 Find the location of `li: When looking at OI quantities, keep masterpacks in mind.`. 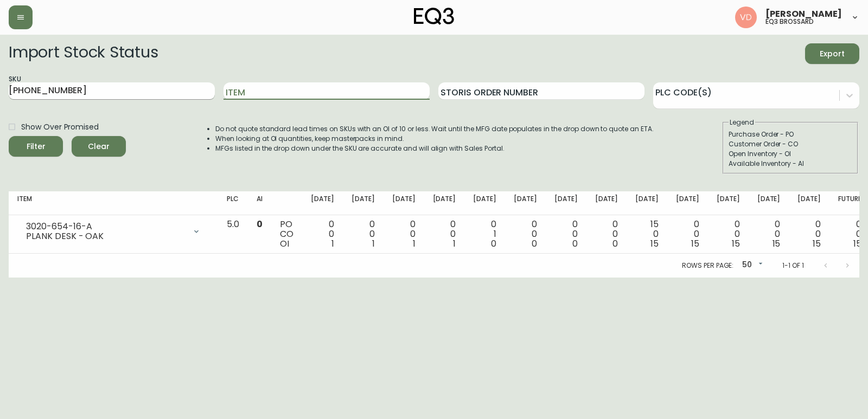

li: When looking at OI quantities, keep masterpacks in mind. is located at coordinates (434, 139).